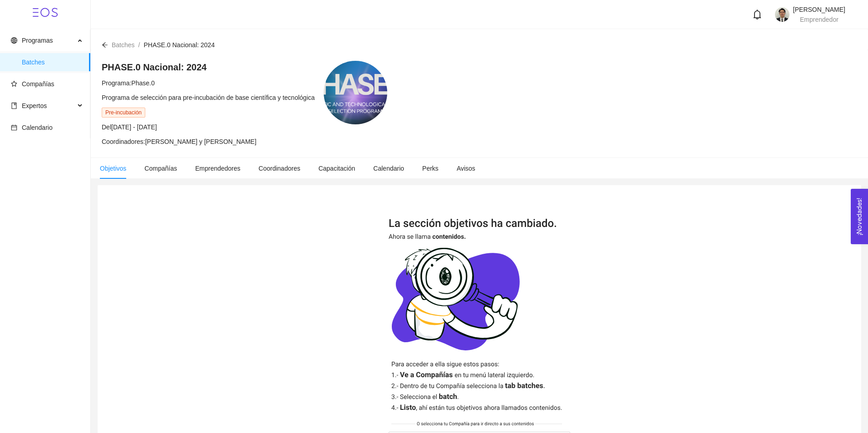 The width and height of the screenshot is (868, 433). I want to click on span: Expertos, so click(34, 106).